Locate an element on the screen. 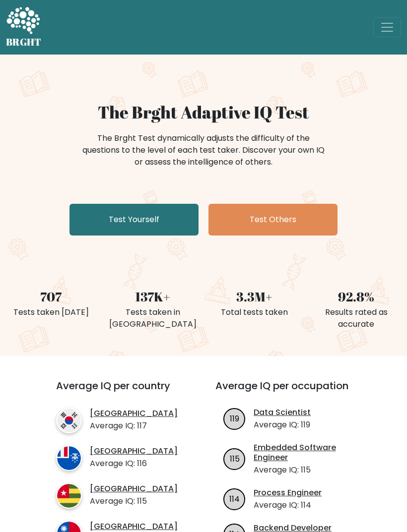 This screenshot has height=532, width=407. text: 114 is located at coordinates (234, 499).